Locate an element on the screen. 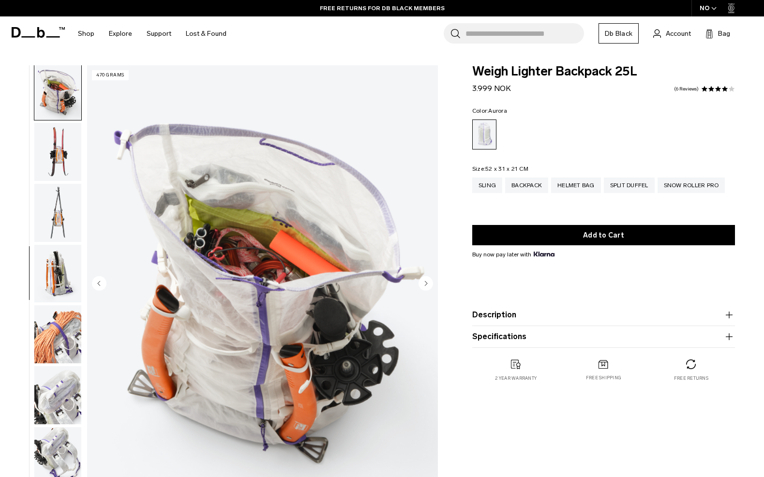  span: Bag is located at coordinates (724, 33).